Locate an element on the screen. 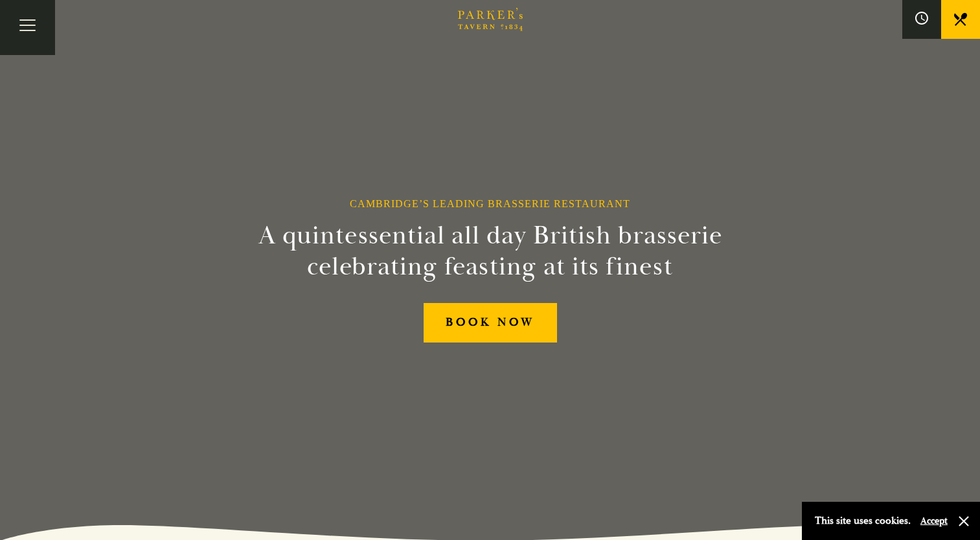 This screenshot has height=540, width=980. p: This site uses cookies. is located at coordinates (863, 521).